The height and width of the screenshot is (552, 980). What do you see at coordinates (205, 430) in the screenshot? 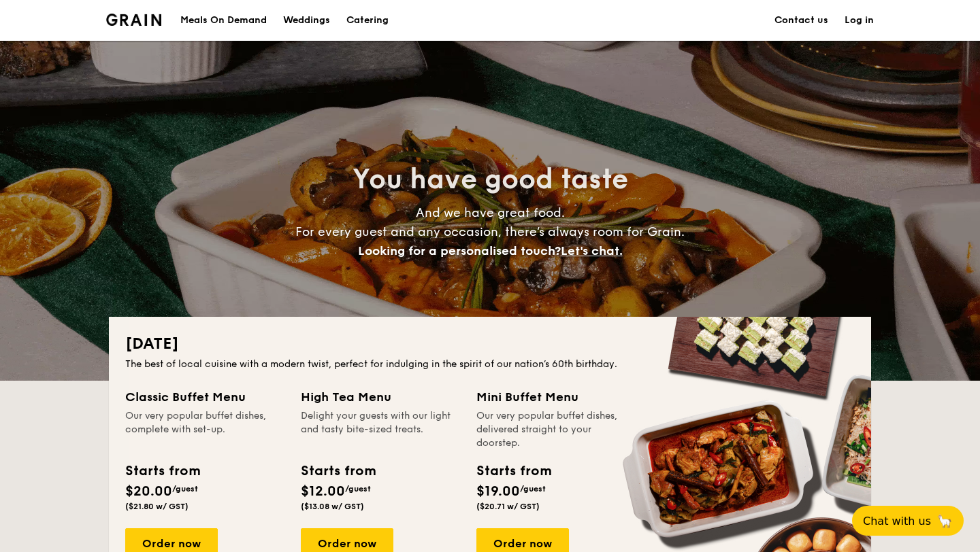
I see `div: Our very popular buffet dishes, complete with set-up.` at bounding box center [205, 430].